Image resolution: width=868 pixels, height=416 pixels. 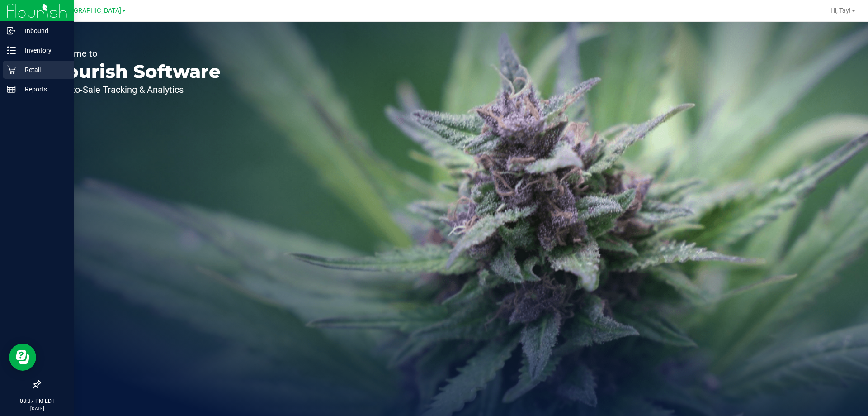 I want to click on inline-svg: Inbound, so click(x=11, y=31).